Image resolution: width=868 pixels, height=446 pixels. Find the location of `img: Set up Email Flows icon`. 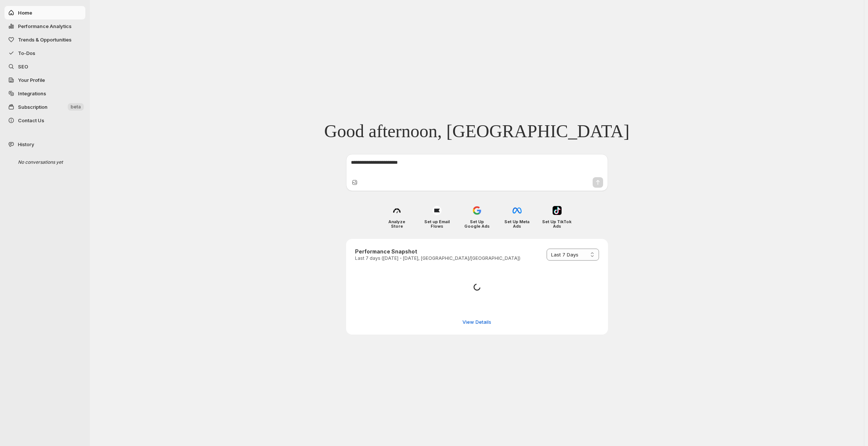

img: Set up Email Flows icon is located at coordinates (437, 210).